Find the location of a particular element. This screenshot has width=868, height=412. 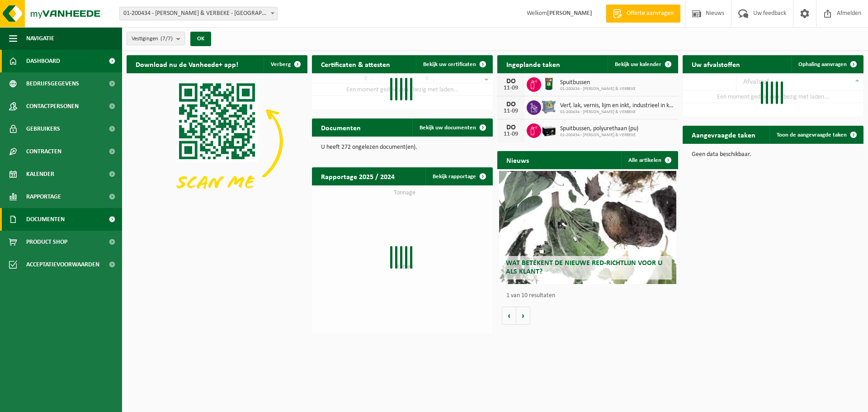

button: Vorige is located at coordinates (509, 316).